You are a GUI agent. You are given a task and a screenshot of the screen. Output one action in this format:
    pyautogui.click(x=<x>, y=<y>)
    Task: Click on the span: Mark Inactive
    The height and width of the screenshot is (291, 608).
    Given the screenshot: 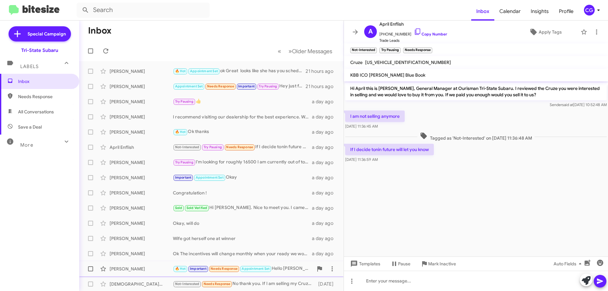 What is the action you would take?
    pyautogui.click(x=442, y=264)
    